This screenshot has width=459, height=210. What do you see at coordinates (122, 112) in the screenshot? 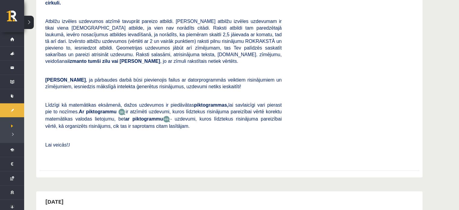
I see `img: JfuEzvunn4EvwAAAAASUVORK5CYII=` at bounding box center [122, 112].